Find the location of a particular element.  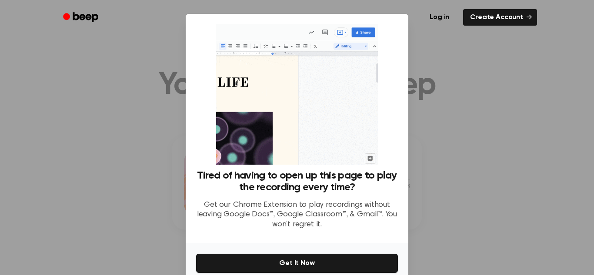

a: Log in is located at coordinates (439, 17).